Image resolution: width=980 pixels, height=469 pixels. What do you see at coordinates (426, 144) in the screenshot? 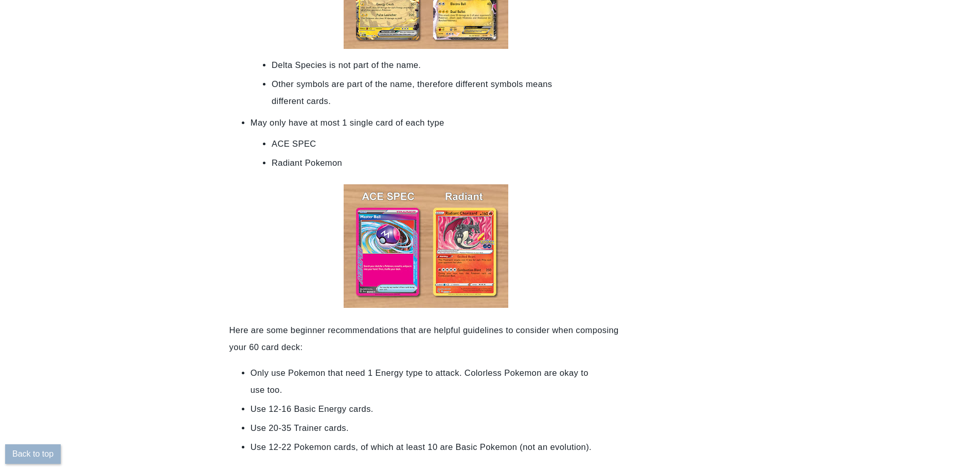
I see `li: ACE SPEC` at bounding box center [426, 144].